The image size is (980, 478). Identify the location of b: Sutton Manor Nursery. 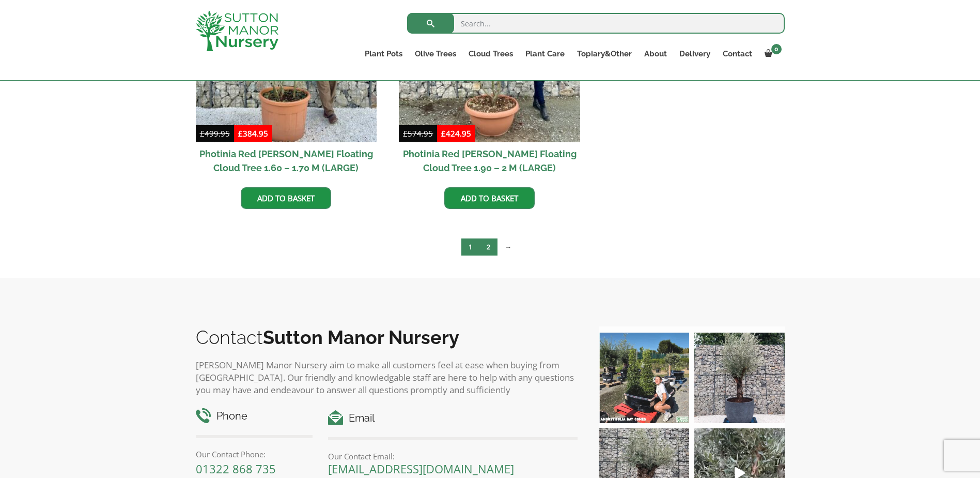
(361, 337).